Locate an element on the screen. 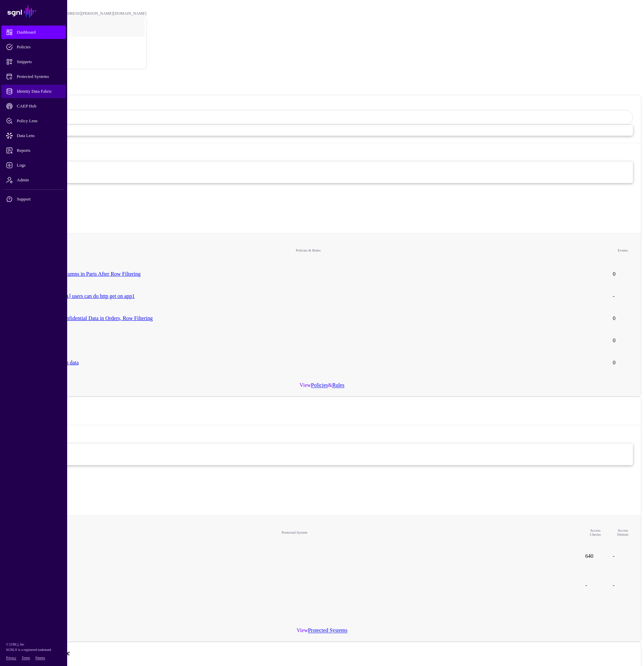  a: US Users Access Non-Confidential Data in Orders, Row Filtering is located at coordinates (82, 318).